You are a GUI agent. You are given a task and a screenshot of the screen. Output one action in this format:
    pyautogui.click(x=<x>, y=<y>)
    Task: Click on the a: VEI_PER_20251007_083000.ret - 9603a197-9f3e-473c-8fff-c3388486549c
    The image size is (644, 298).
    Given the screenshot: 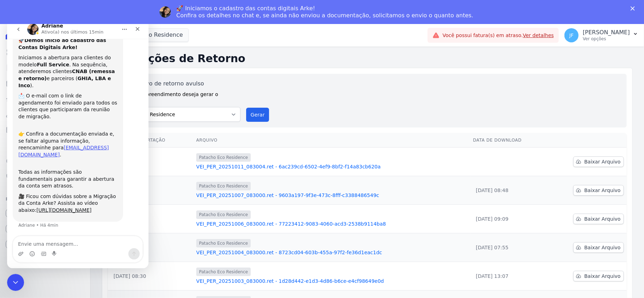 What is the action you would take?
    pyautogui.click(x=332, y=195)
    